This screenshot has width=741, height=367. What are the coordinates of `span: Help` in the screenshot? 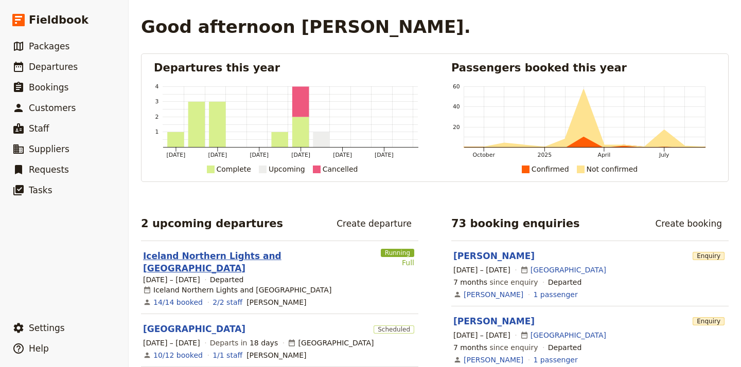 It's located at (39, 349).